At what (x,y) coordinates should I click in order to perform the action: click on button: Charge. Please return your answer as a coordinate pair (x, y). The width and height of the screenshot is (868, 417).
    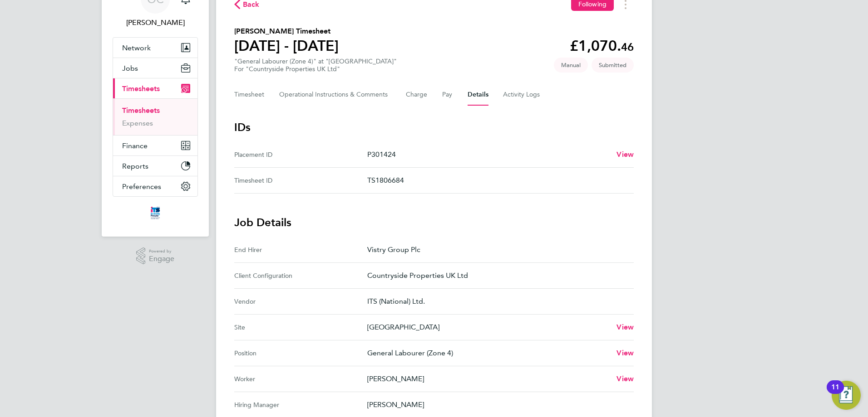
    Looking at the image, I should click on (417, 95).